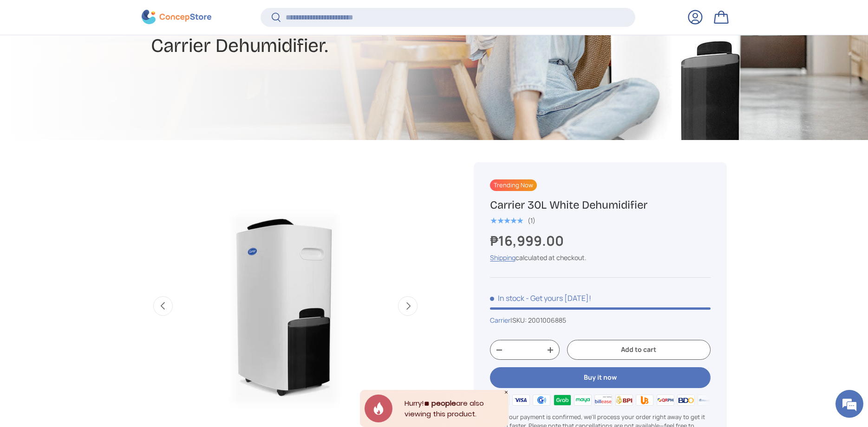 This screenshot has height=427, width=868. What do you see at coordinates (583, 400) in the screenshot?
I see `img: maya` at bounding box center [583, 400].